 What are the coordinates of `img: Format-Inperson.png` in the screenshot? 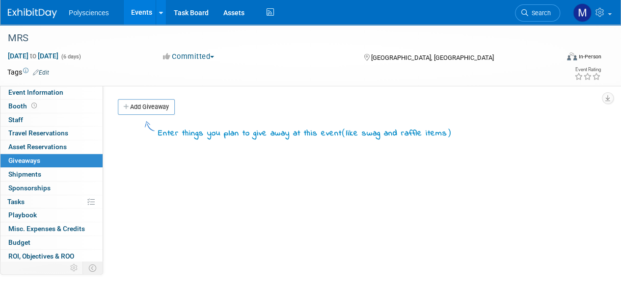 It's located at (572, 56).